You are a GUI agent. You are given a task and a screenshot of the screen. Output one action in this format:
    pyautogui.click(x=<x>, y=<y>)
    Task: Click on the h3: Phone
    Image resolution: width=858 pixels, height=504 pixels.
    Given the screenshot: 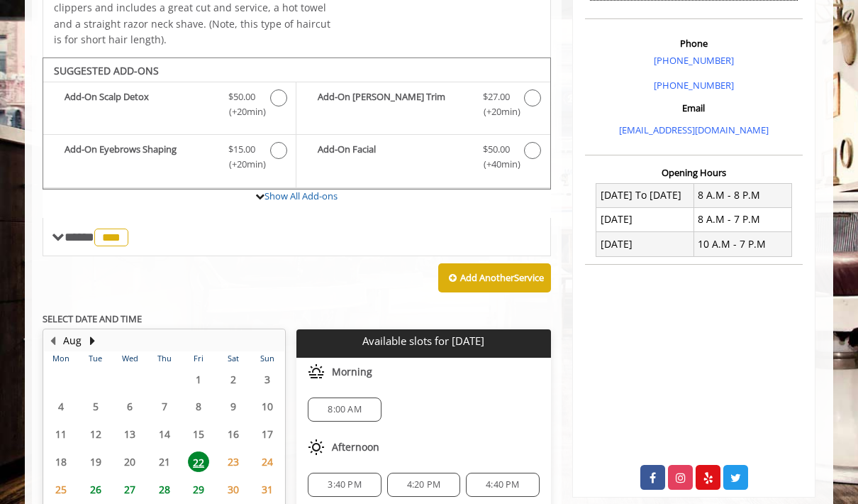 What is the action you would take?
    pyautogui.click(x=694, y=43)
    